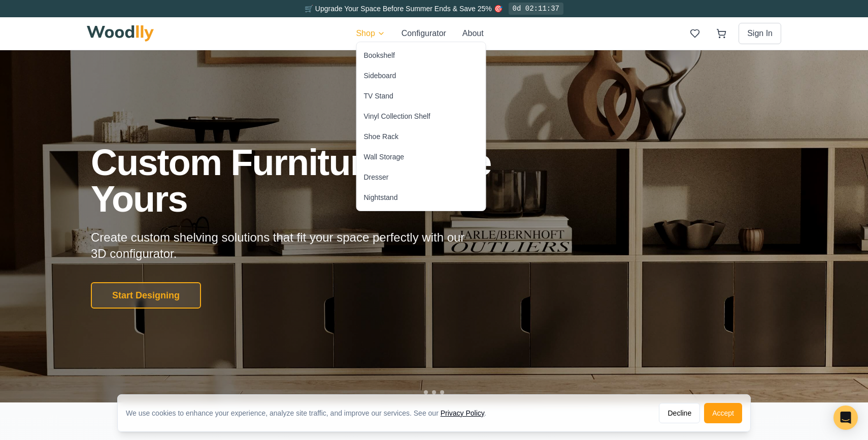 Image resolution: width=868 pixels, height=440 pixels. Describe the element at coordinates (384, 157) in the screenshot. I see `div: Wall Storage` at that location.